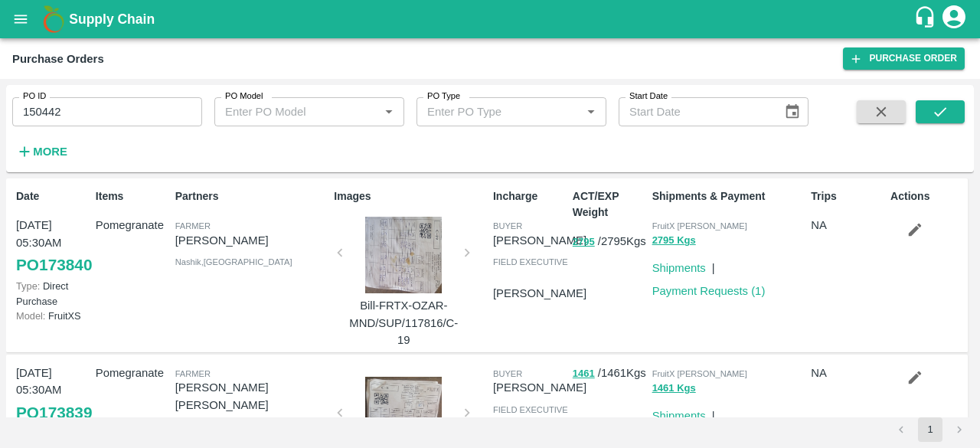  Describe the element at coordinates (903, 58) in the screenshot. I see `a: Purchase Order` at that location.